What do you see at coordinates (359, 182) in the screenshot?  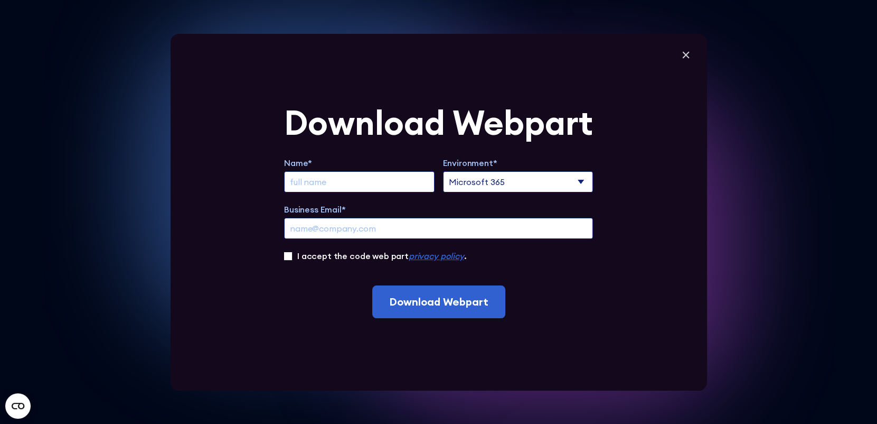 I see `input: full name` at bounding box center [359, 182].